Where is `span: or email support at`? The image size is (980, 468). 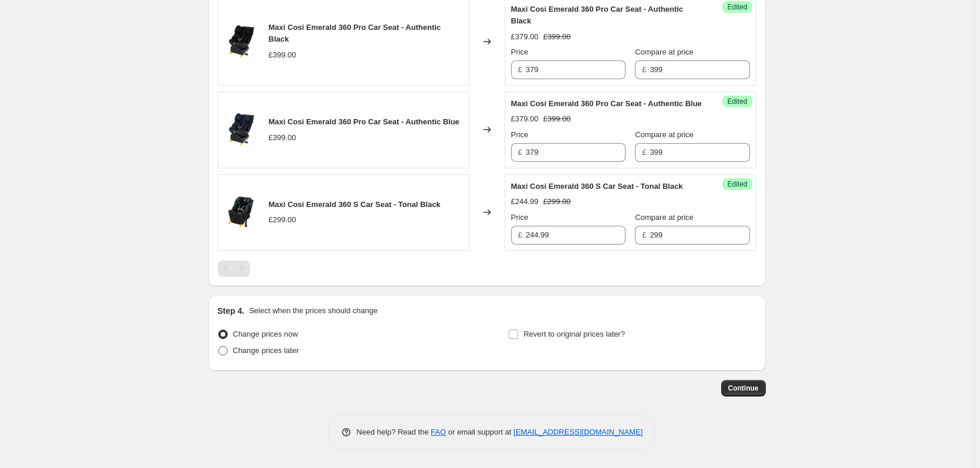 span: or email support at is located at coordinates (479, 431).